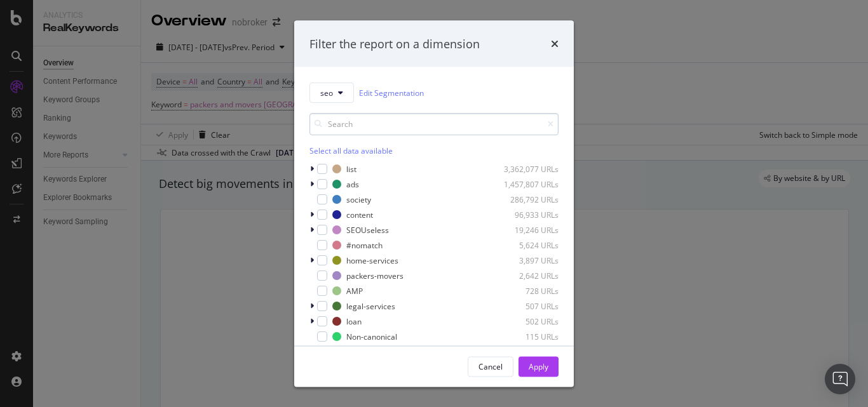 The height and width of the screenshot is (407, 868). Describe the element at coordinates (375, 275) in the screenshot. I see `div: packers-movers` at that location.